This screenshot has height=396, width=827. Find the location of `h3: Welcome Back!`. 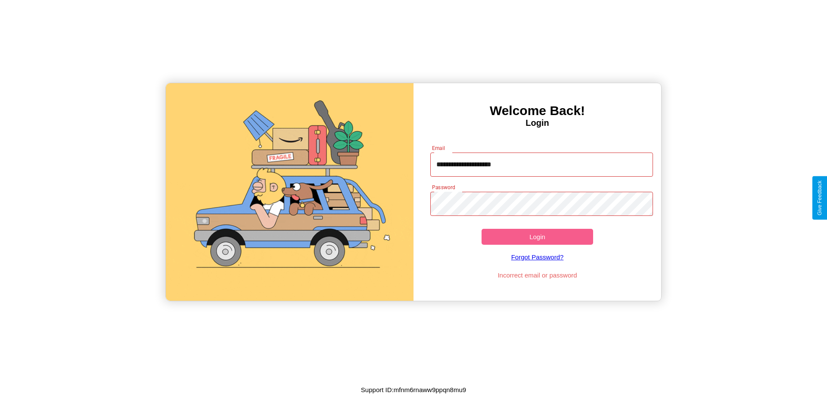

h3: Welcome Back! is located at coordinates (537, 111).